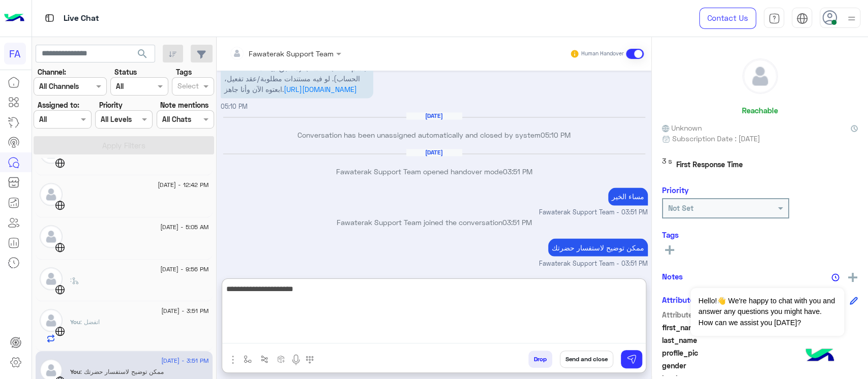  I want to click on button: Trigger scenario, so click(264, 359).